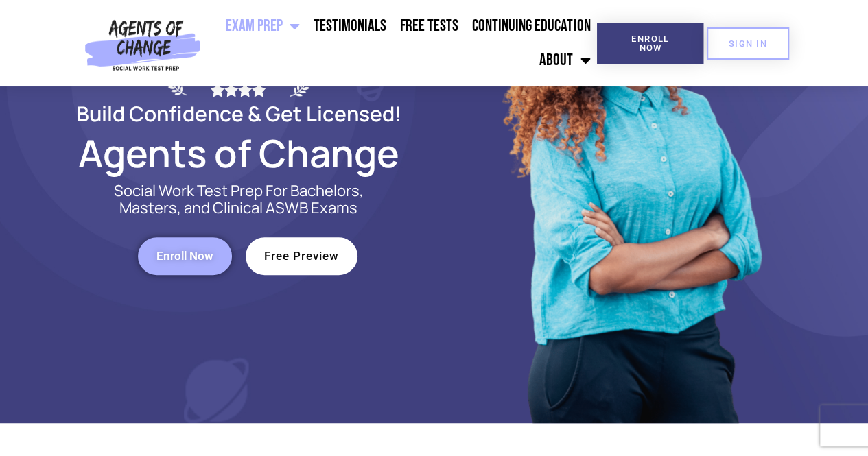 The height and width of the screenshot is (456, 868). I want to click on a: Continuing Education, so click(531, 27).